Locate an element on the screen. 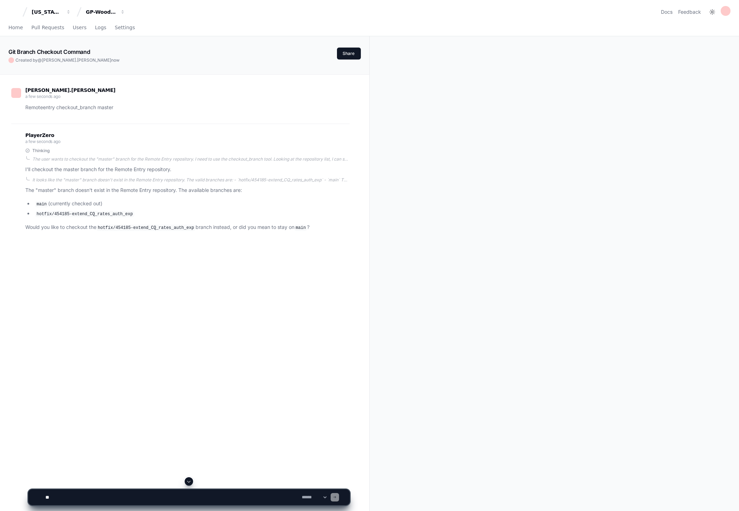  app-text-character-animate: Git Branch Checkout Command is located at coordinates (49, 52).